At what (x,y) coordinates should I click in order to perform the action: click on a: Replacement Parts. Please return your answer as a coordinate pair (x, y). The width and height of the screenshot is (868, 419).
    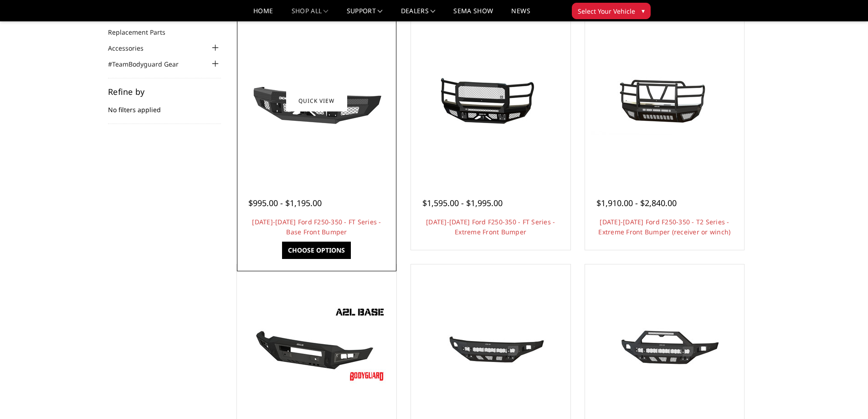
    Looking at the image, I should click on (142, 32).